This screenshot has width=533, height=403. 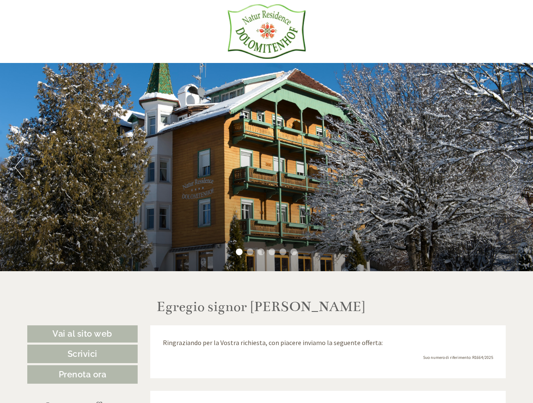 I want to click on a: Vai al sito web, so click(x=82, y=334).